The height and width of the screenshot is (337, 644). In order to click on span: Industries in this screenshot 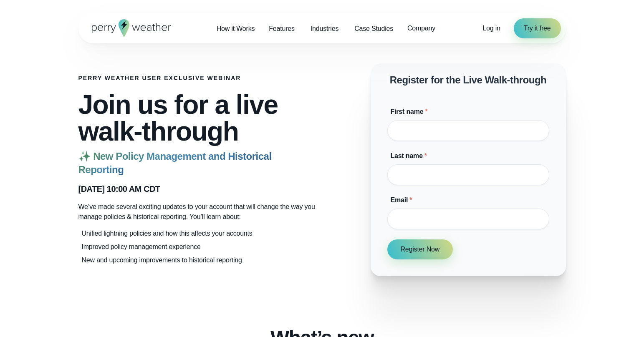, I will do `click(324, 29)`.